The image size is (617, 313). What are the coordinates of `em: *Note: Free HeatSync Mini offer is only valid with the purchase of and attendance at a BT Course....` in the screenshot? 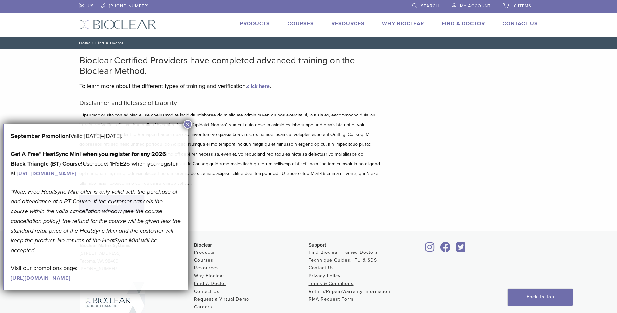 It's located at (96, 221).